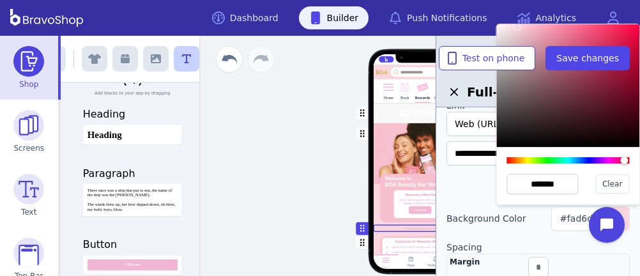 The width and height of the screenshot is (640, 276). What do you see at coordinates (487, 58) in the screenshot?
I see `button: Test on phone` at bounding box center [487, 58].